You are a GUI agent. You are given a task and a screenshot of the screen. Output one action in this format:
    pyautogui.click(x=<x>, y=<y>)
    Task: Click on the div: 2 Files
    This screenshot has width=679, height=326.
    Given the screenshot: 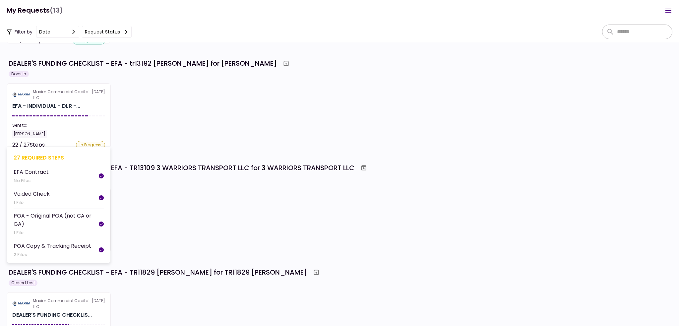 What is the action you would take?
    pyautogui.click(x=52, y=255)
    